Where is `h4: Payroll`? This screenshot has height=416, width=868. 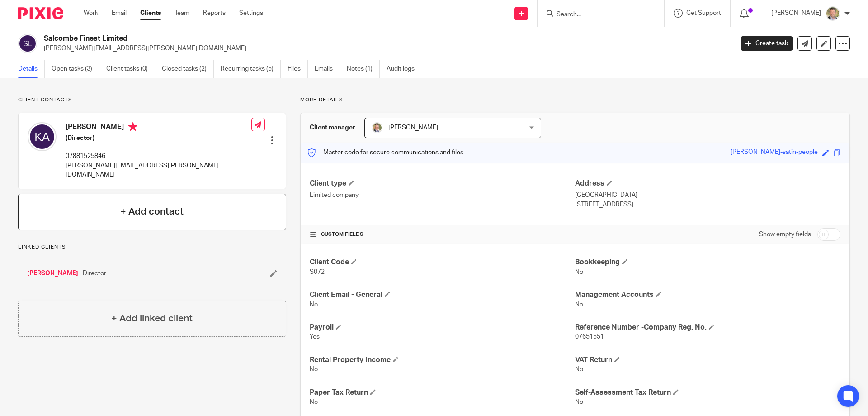 h4: Payroll is located at coordinates (442, 327).